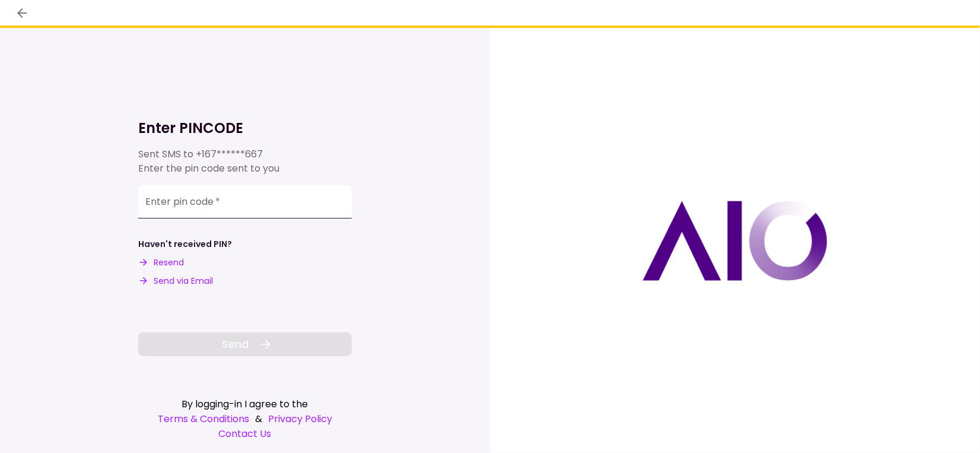  Describe the element at coordinates (245, 404) in the screenshot. I see `div: By logging-in I agree to the` at that location.